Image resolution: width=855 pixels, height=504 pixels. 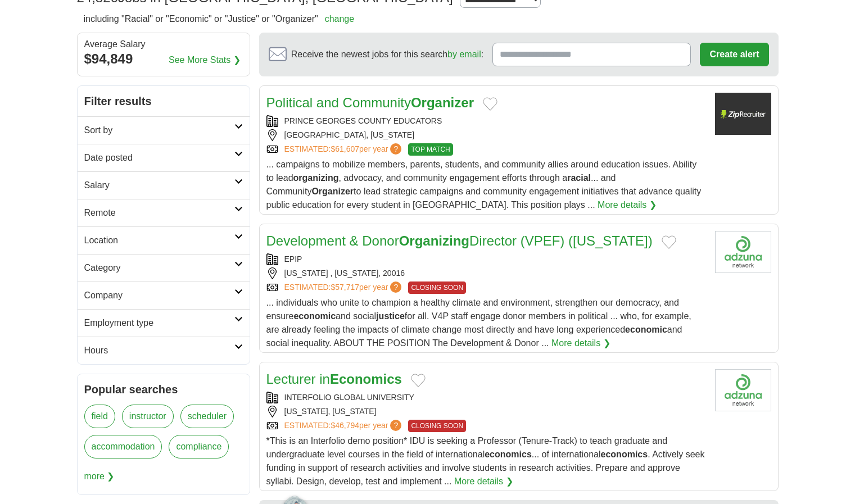 I want to click on h2: including "Racial" or "Economic" or "Justice" or "Organizer", so click(x=219, y=19).